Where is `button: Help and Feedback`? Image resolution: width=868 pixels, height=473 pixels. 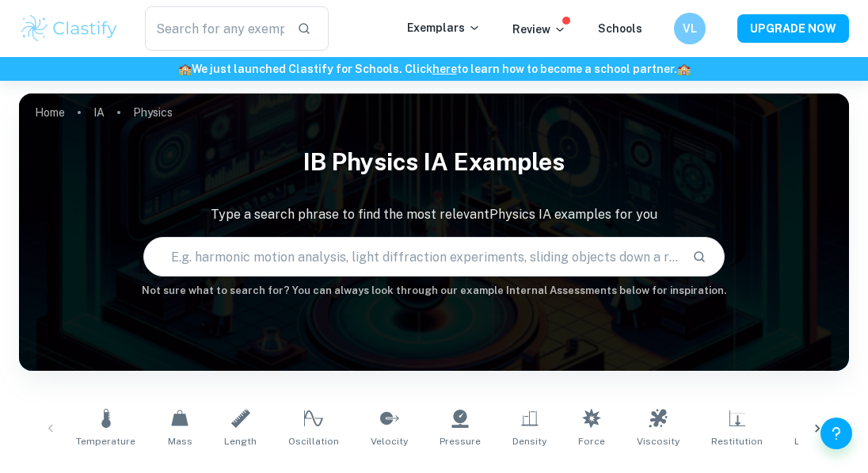
button: Help and Feedback is located at coordinates (837, 433).